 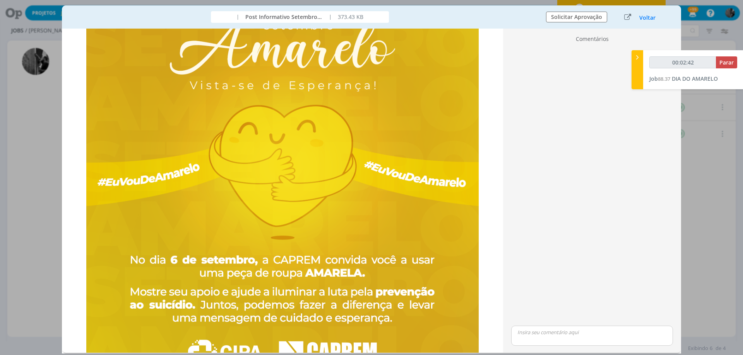 I want to click on div: Comentários, so click(x=592, y=40).